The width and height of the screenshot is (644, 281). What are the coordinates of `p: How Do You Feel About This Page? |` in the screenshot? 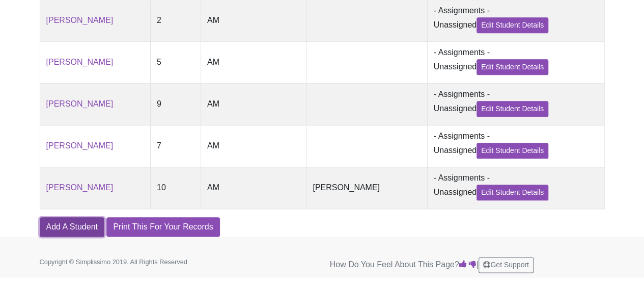 It's located at (467, 264).